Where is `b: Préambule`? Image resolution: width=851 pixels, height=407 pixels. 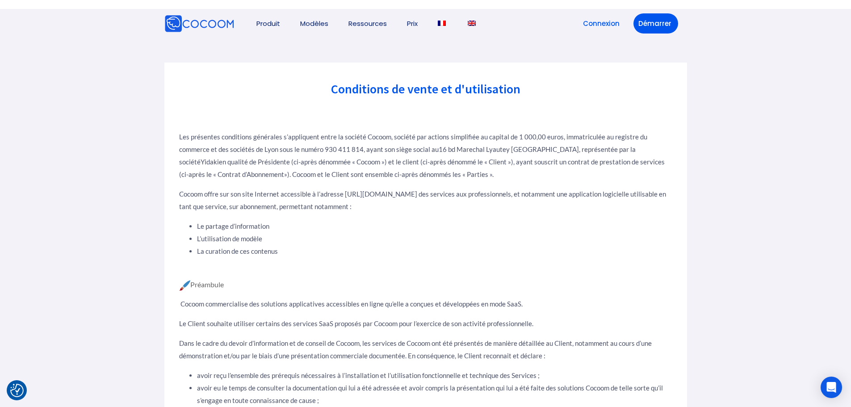 b: Préambule is located at coordinates (207, 284).